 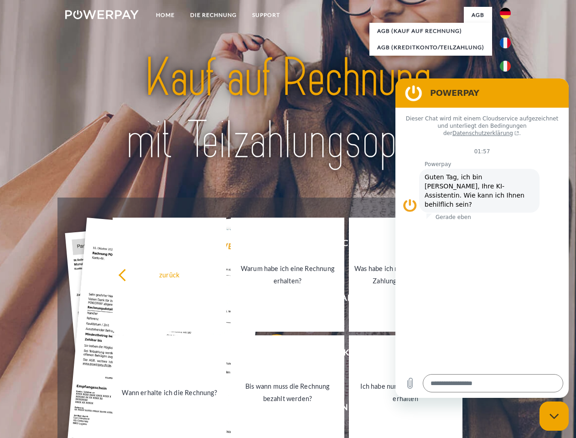 What do you see at coordinates (478, 15) in the screenshot?
I see `a: agb` at bounding box center [478, 15].